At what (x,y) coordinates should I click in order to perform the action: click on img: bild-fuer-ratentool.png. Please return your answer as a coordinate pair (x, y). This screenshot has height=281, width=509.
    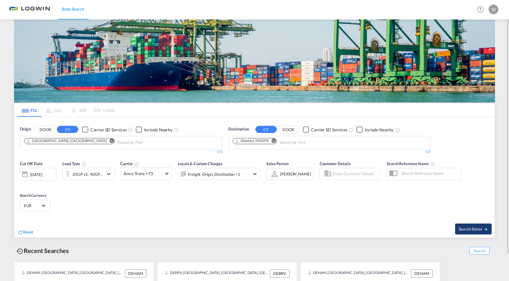
    Looking at the image, I should click on (254, 54).